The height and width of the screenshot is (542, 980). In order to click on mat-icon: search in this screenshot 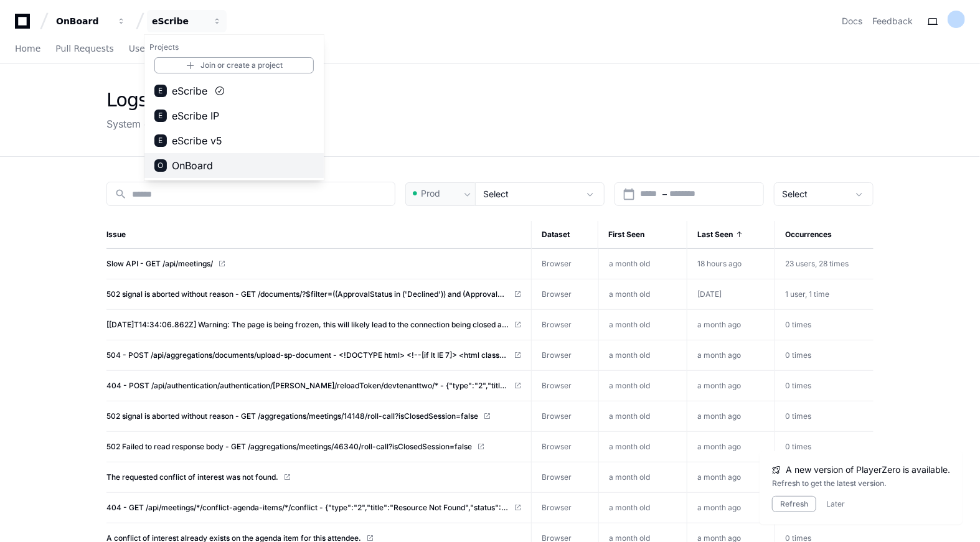, I will do `click(121, 194)`.